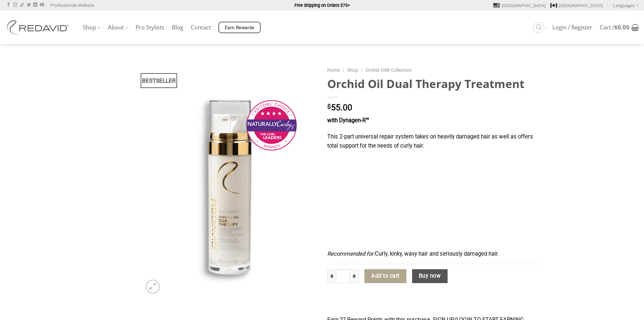 This screenshot has height=320, width=644. Describe the element at coordinates (230, 180) in the screenshot. I see `img: REDAVID Orchid Oil Dual Therapy ~ Award Winning Curl Care` at that location.